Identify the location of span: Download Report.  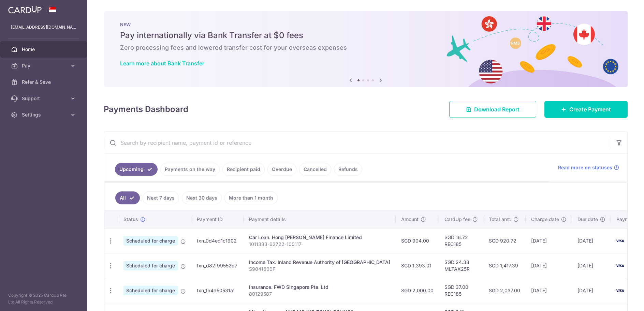
(496, 109).